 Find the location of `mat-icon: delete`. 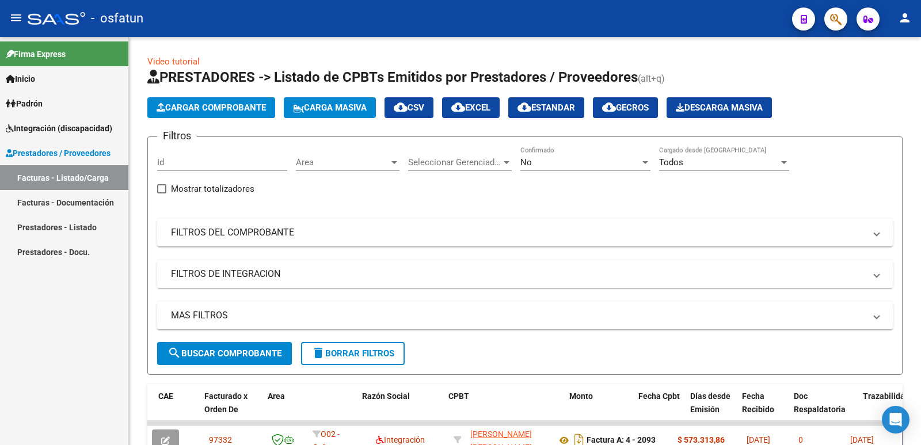

mat-icon: delete is located at coordinates (318, 353).